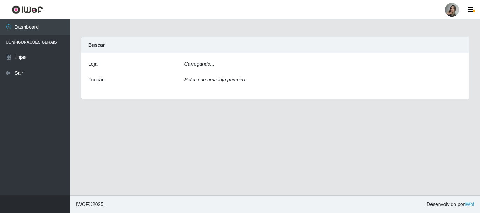 The width and height of the screenshot is (480, 213). Describe the element at coordinates (199, 64) in the screenshot. I see `i: Carregando...` at that location.